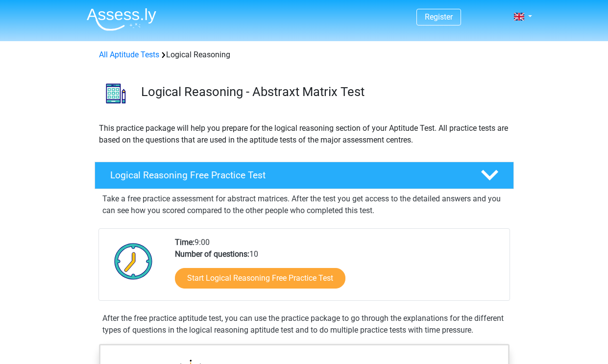 Image resolution: width=608 pixels, height=364 pixels. What do you see at coordinates (116, 93) in the screenshot?
I see `img: logical reasoning` at bounding box center [116, 93].